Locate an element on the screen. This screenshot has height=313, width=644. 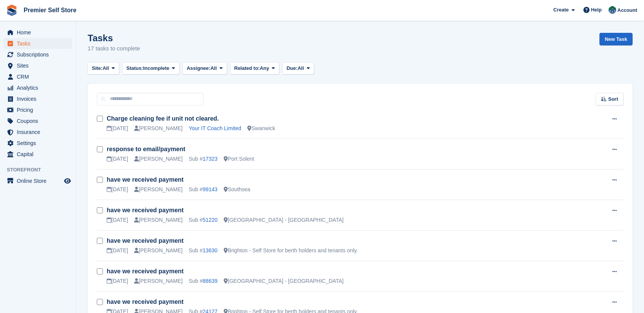
a: 13630 is located at coordinates (210, 250).